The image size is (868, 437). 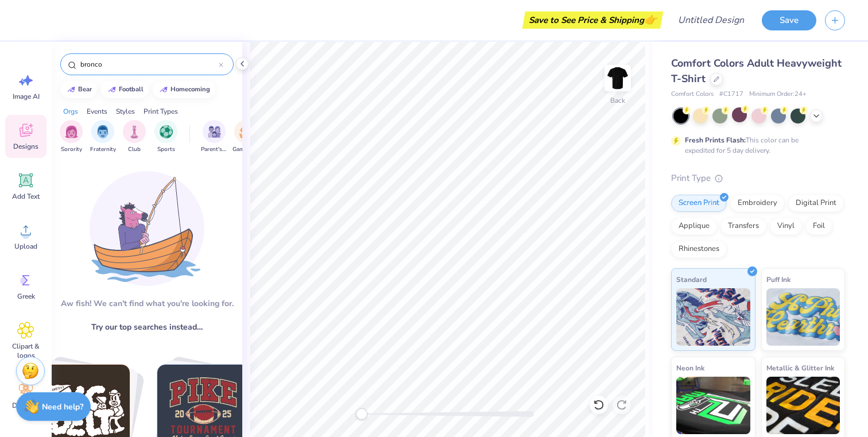 I want to click on span: Metallic & Glitter Ink, so click(x=801, y=367).